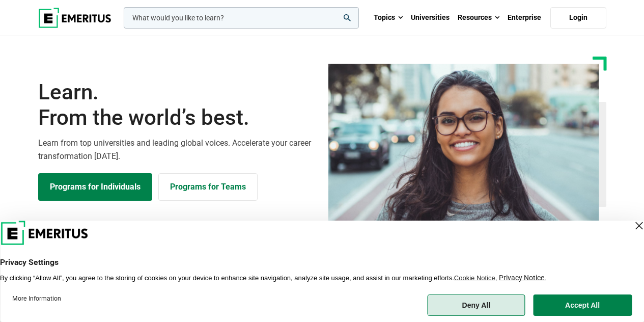  I want to click on a: Explore Programs, so click(95, 187).